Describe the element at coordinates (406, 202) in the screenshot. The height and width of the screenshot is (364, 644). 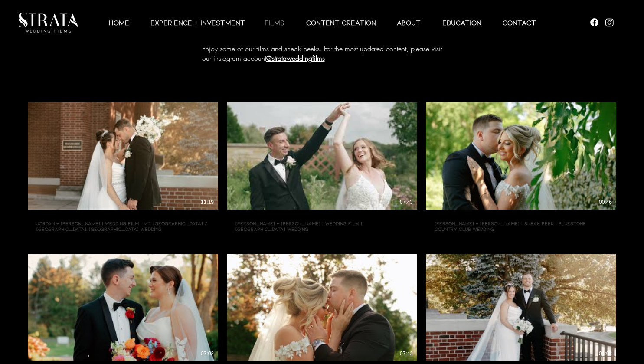
I see `div: 07:43` at that location.